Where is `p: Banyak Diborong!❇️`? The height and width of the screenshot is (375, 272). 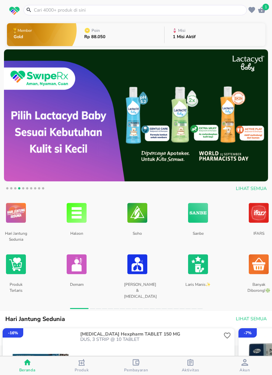 p: Banyak Diborong!❇️ is located at coordinates (258, 288).